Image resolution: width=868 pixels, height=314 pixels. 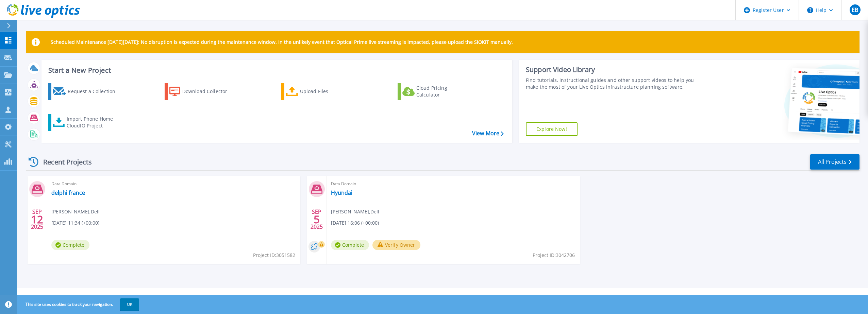 I want to click on span: 12, so click(x=37, y=219).